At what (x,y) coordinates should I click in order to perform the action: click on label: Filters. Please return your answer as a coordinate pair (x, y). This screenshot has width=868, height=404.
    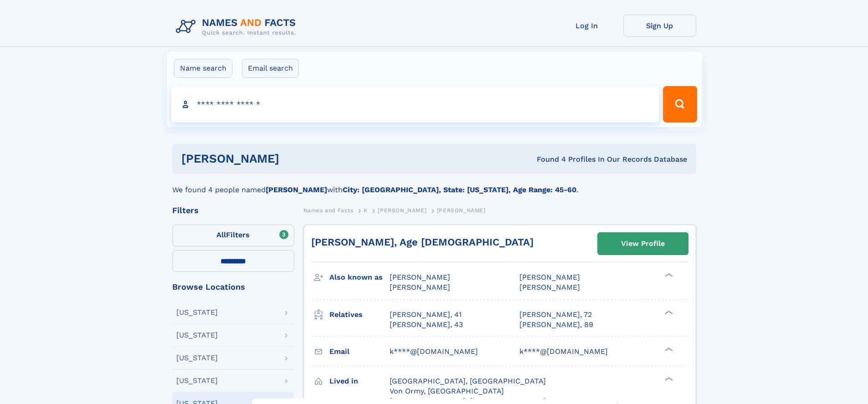
    Looking at the image, I should click on (233, 236).